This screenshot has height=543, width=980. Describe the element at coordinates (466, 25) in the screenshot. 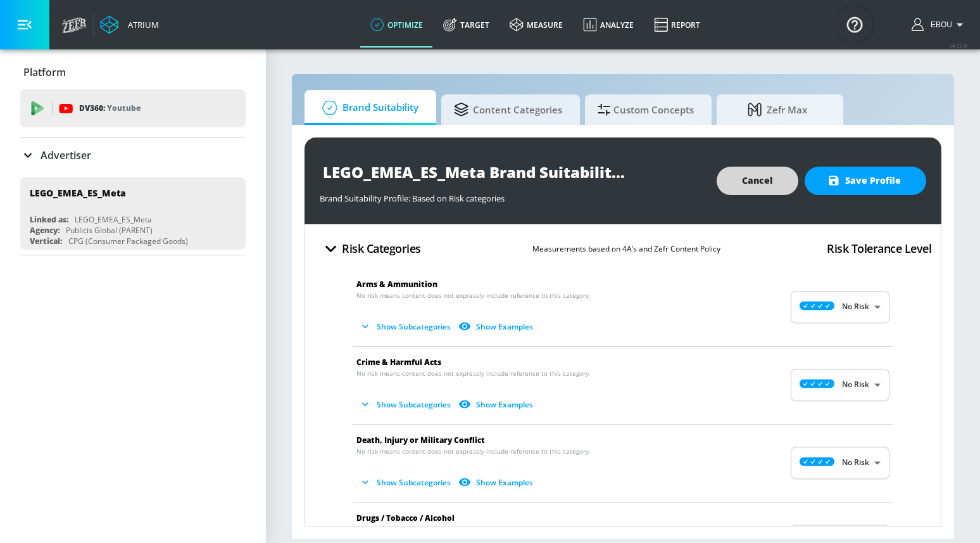

I see `a: Target` at that location.